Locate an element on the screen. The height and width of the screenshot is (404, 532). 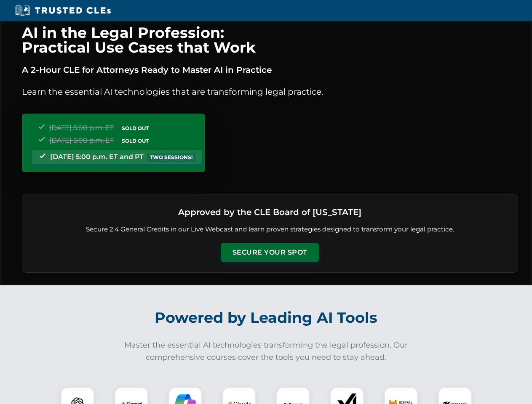
h2: Powered by Leading AI Tools is located at coordinates (266, 318).